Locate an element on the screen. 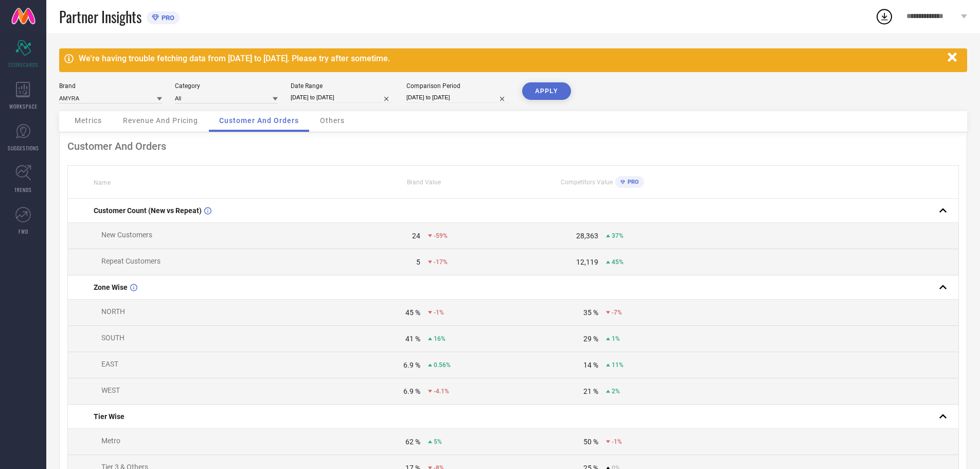  div: Category is located at coordinates (226, 86).